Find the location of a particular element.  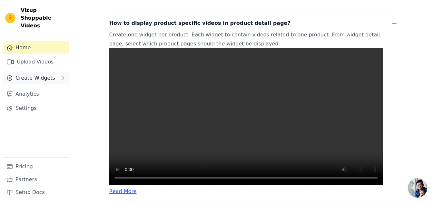

a: Settings is located at coordinates (36, 108).